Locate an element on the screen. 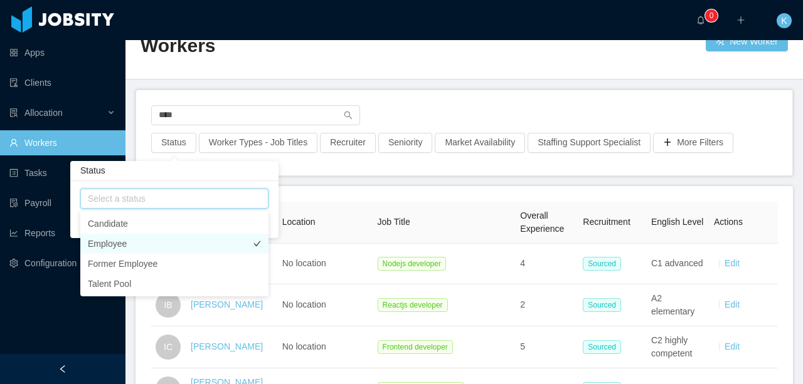 The height and width of the screenshot is (384, 803). td: C1 advanced is located at coordinates (677, 264).